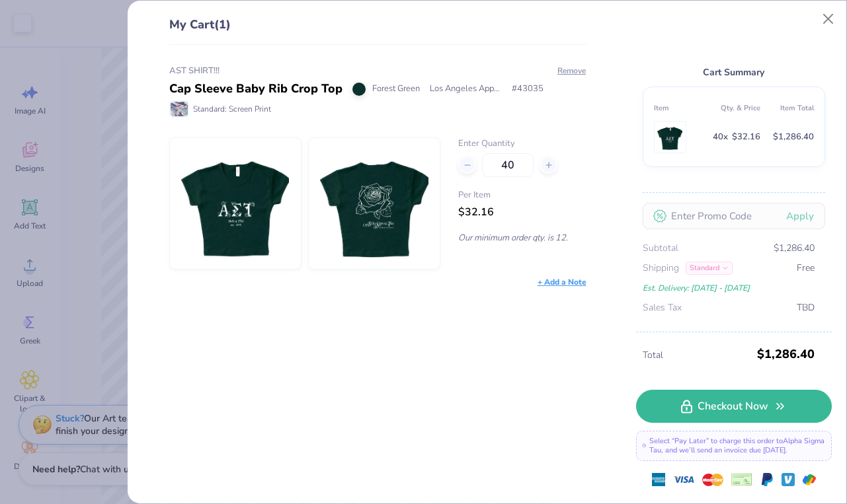 Image resolution: width=847 pixels, height=504 pixels. What do you see at coordinates (527, 89) in the screenshot?
I see `span: # 43035` at bounding box center [527, 89].